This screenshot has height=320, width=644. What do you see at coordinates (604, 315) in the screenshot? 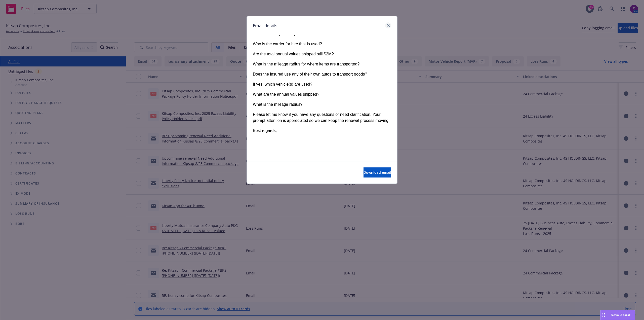
I see `div: Drag to move` at bounding box center [604, 315].